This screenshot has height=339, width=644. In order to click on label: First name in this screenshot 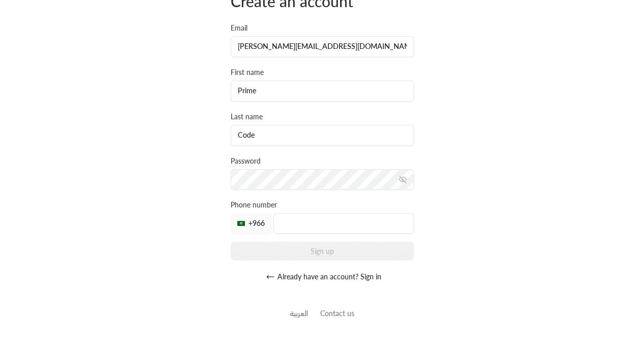, I will do `click(247, 72)`.